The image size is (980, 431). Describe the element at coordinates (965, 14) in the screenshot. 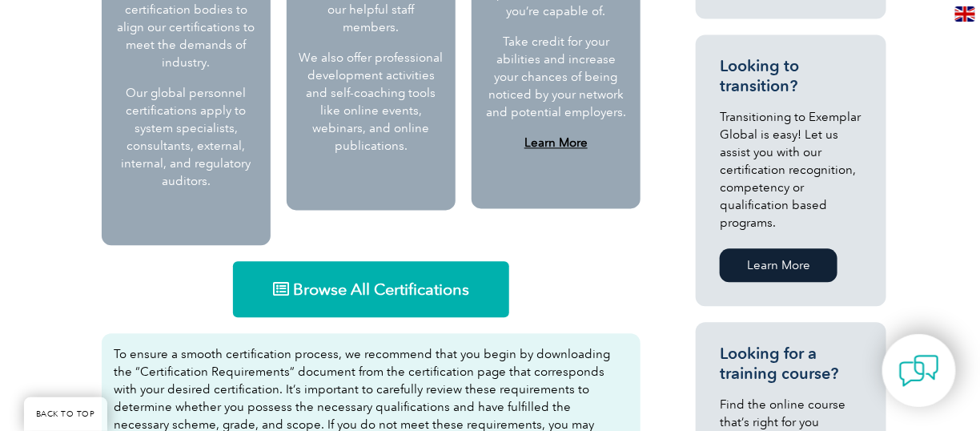

I see `img: en` at that location.